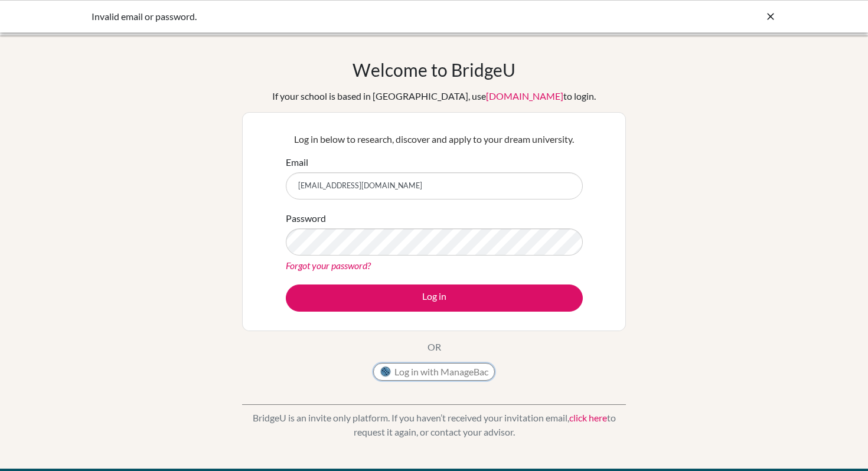 Image resolution: width=868 pixels, height=471 pixels. Describe the element at coordinates (434, 372) in the screenshot. I see `button: Log in with ManageBac` at that location.